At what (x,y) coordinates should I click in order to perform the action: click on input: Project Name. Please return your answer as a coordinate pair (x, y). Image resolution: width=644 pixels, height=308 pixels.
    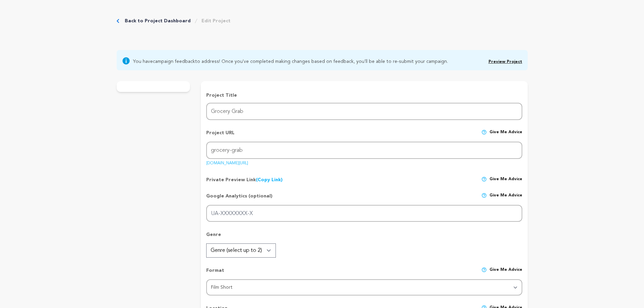
    Looking at the image, I should click on (364, 111).